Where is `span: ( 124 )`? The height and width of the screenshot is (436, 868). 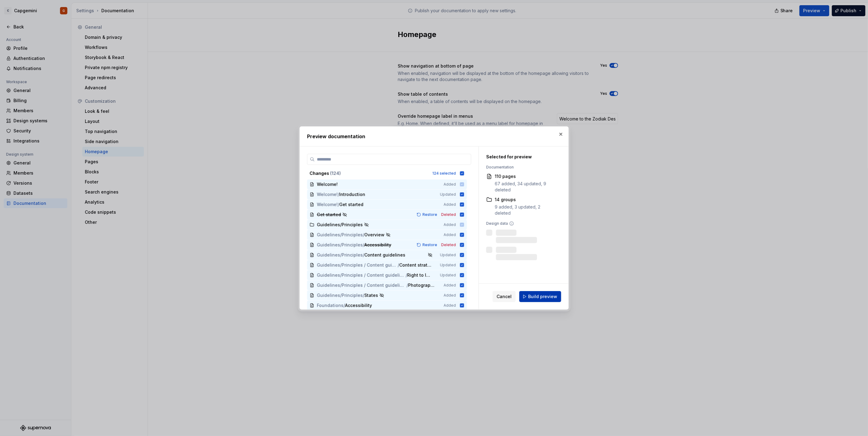
span: ( 124 ) is located at coordinates (335, 173).